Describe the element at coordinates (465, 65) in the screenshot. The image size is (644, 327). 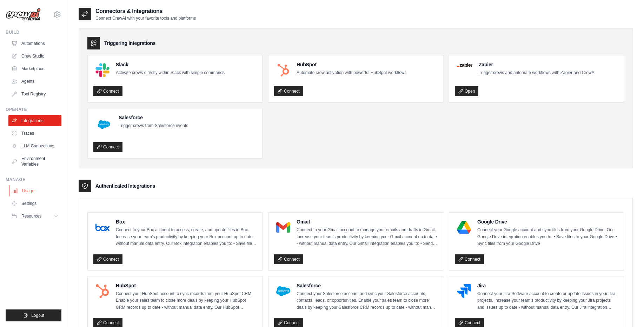
I see `img: Zapier Logo` at that location.